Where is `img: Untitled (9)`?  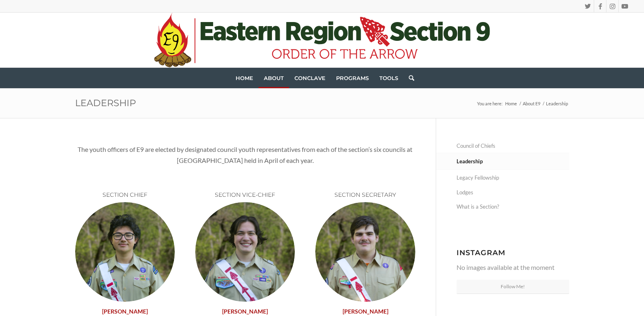
img: Untitled (9) is located at coordinates (365, 252).